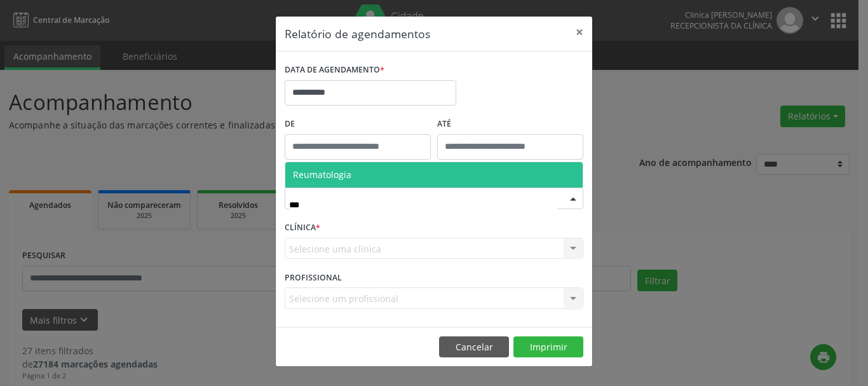 This screenshot has width=868, height=386. I want to click on label: DATA DE AGENDAMENTO, so click(334, 70).